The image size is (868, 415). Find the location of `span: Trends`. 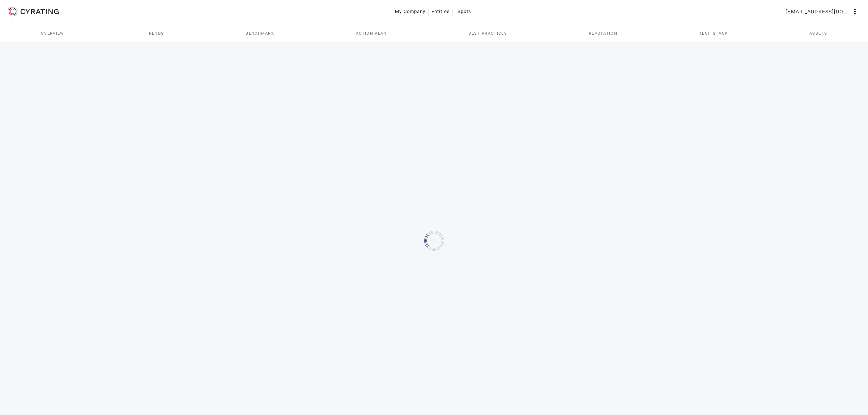

span: Trends is located at coordinates (155, 34).